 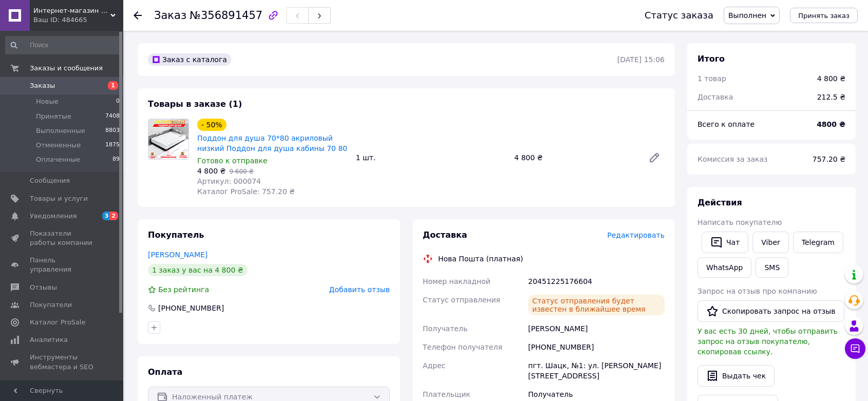 What do you see at coordinates (446, 395) in the screenshot?
I see `span: Плательщик` at bounding box center [446, 395].